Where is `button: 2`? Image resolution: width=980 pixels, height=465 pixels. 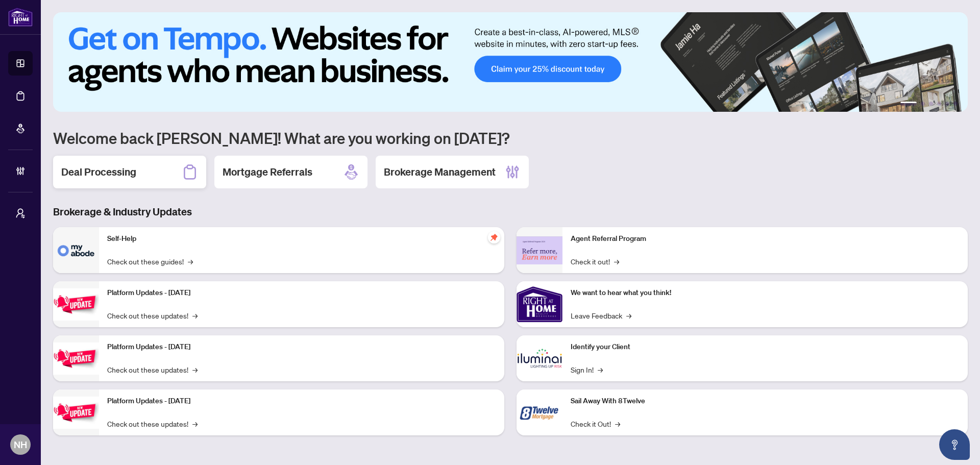 button: 2 is located at coordinates (923, 104).